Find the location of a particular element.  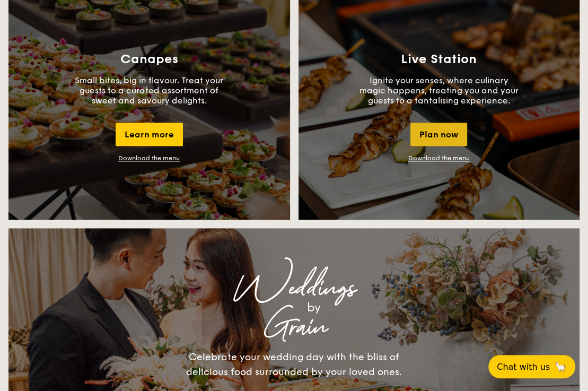

p: Small bites, big in flavour. Treat your guests to a curated assortment of sweet and savoury delig... is located at coordinates (149, 90).